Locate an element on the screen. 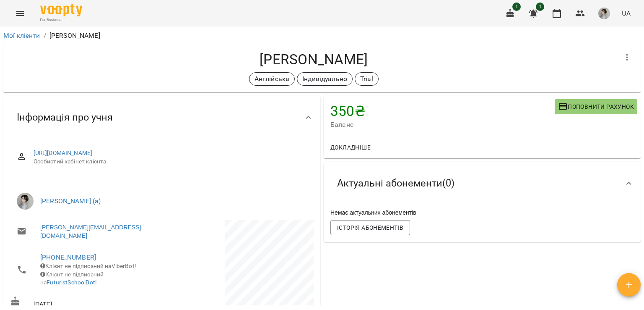  span: UA is located at coordinates (626, 13).